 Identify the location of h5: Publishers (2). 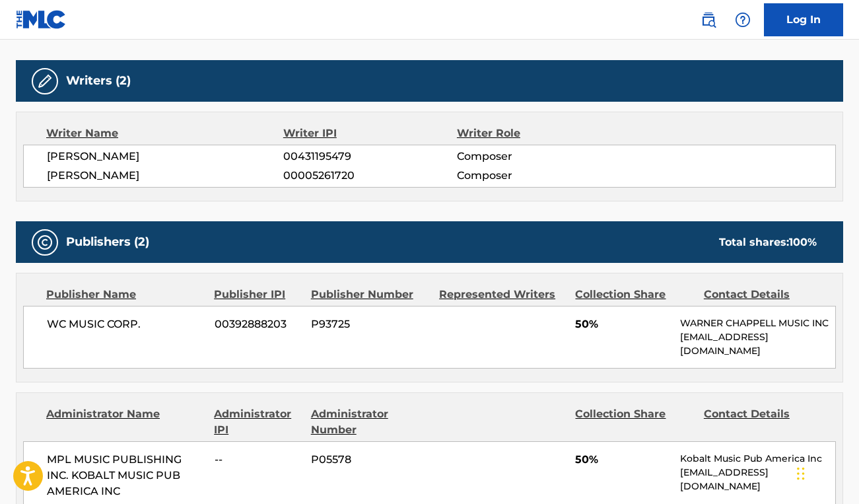
(107, 241).